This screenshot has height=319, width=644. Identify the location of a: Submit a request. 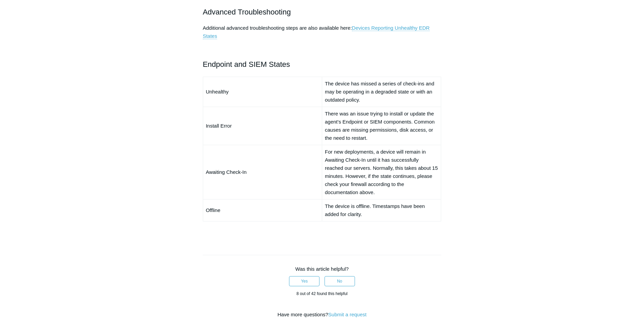
(348, 314).